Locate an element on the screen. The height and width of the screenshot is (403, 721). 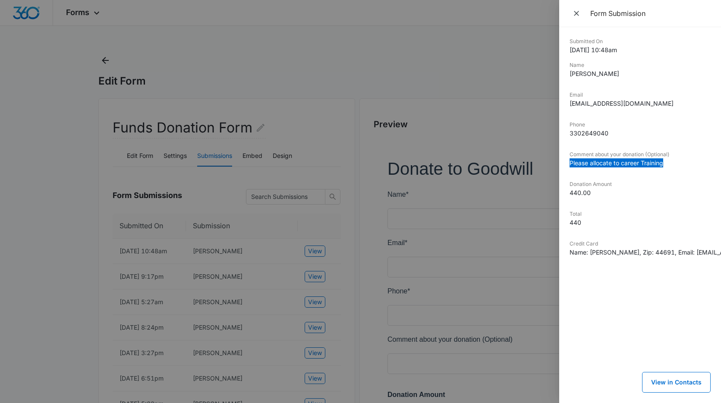
dt: Email is located at coordinates (640, 95).